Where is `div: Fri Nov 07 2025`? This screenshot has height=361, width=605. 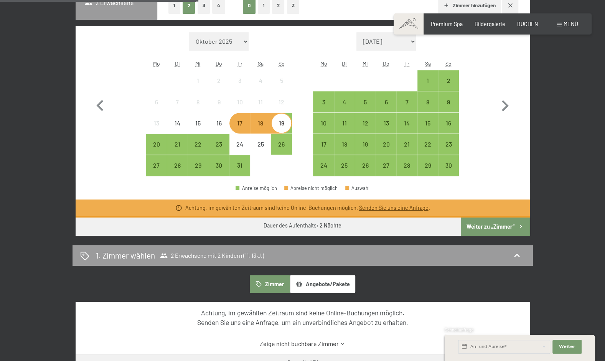
div: Fri Nov 07 2025 is located at coordinates (406, 102).